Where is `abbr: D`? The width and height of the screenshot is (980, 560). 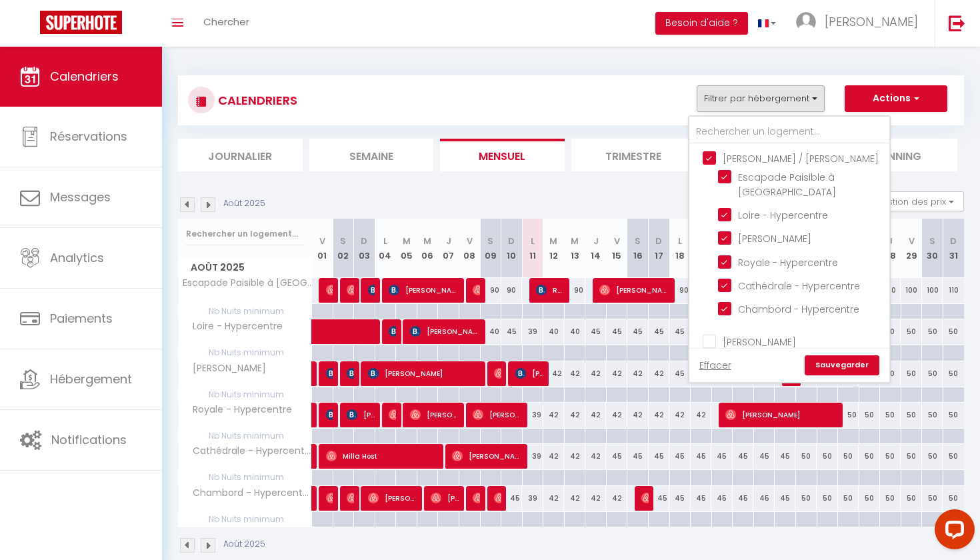
abbr: D is located at coordinates (953, 241).